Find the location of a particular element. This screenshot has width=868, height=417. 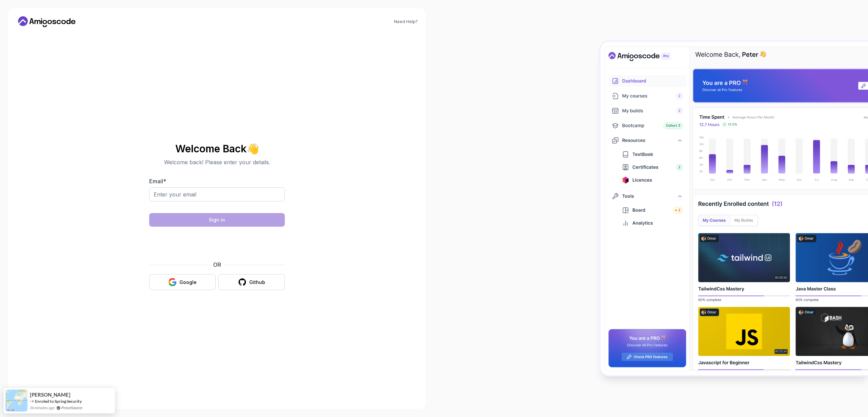

img: Amigoscode Dashboard is located at coordinates (734, 208).